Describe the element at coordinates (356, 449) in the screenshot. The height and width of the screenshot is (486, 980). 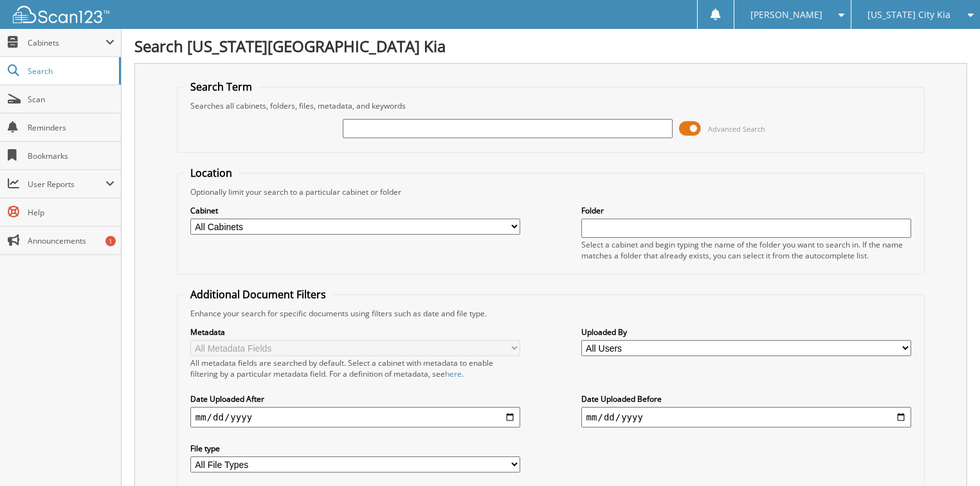
I see `label: File type` at that location.